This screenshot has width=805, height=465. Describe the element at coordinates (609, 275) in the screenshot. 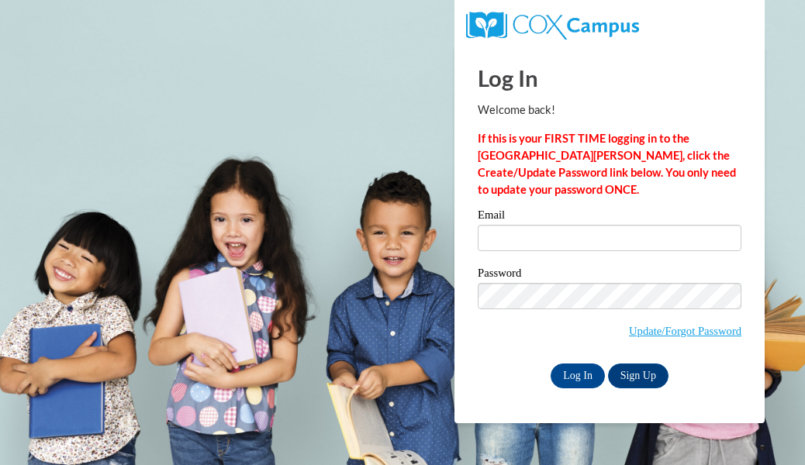

I see `label: Password` at that location.